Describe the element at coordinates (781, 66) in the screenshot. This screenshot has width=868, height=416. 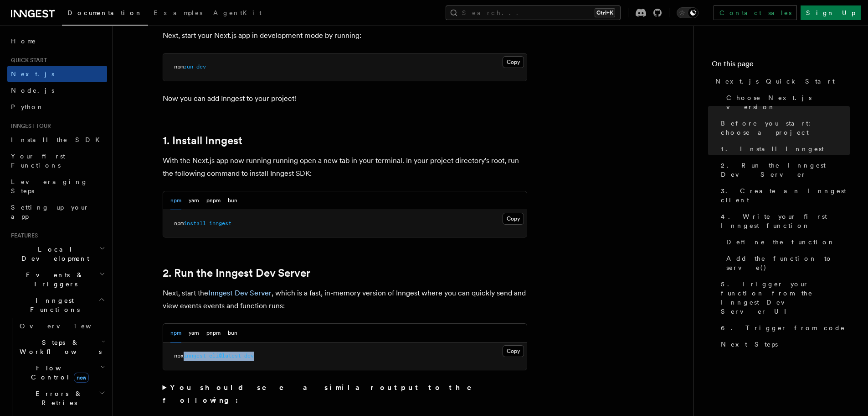
I see `h4: On this page` at that location.